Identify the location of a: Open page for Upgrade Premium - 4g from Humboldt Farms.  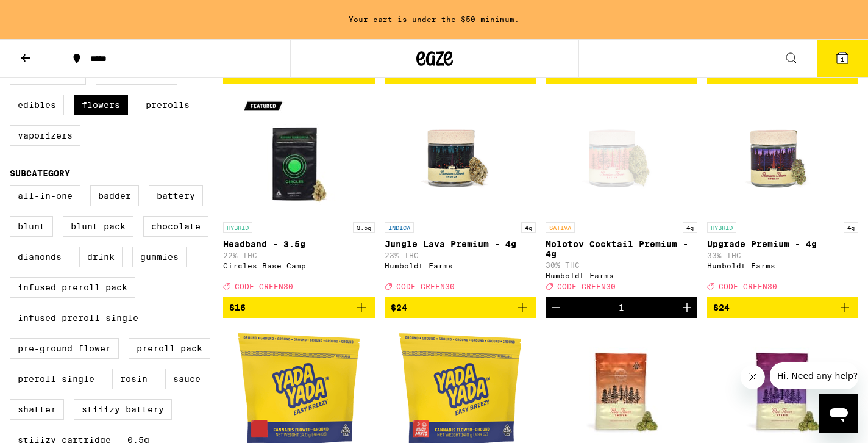
(783, 195).